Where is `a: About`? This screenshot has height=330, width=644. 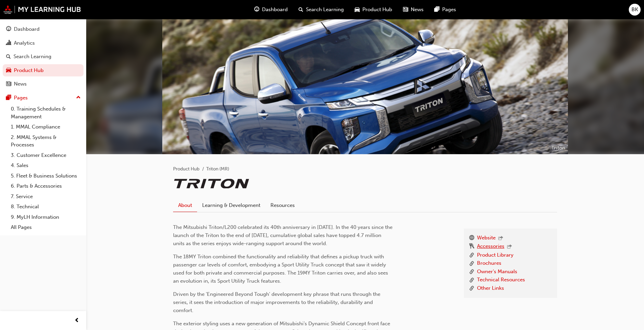 a: About is located at coordinates (185, 205).